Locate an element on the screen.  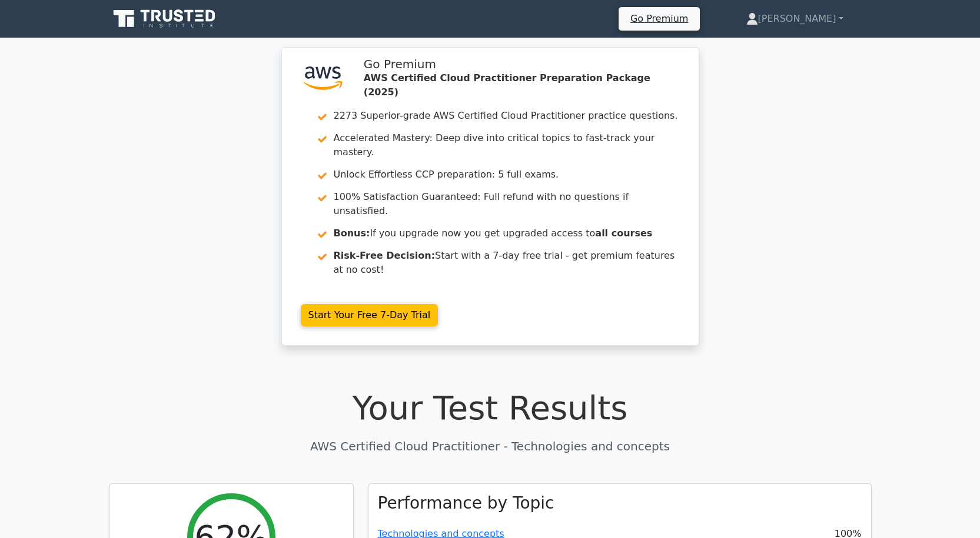
a: Go Premium is located at coordinates (659, 18).